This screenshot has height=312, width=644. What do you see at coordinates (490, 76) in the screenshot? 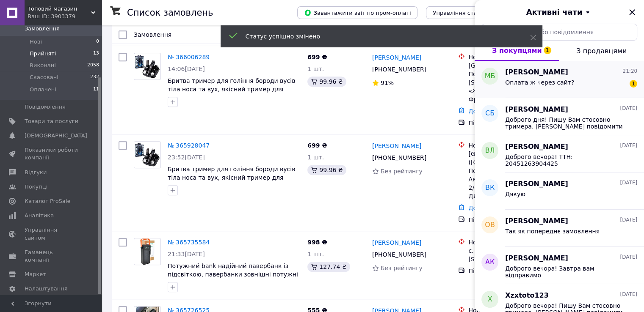
I see `span: МБ` at bounding box center [490, 76].